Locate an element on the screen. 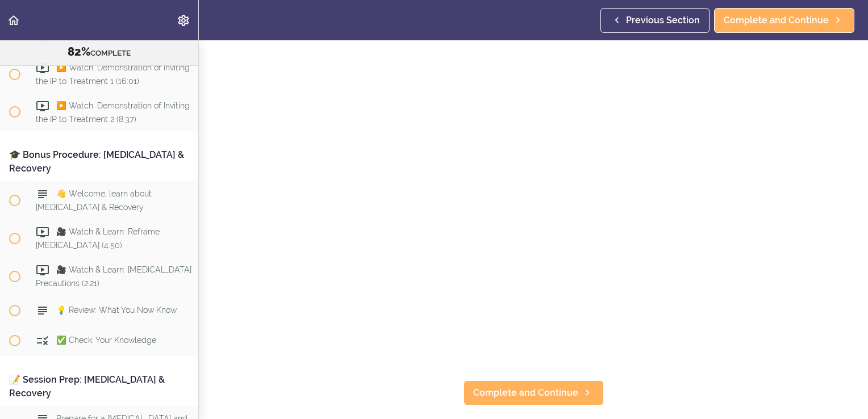 The height and width of the screenshot is (419, 868). span: Previous Section is located at coordinates (663, 20).